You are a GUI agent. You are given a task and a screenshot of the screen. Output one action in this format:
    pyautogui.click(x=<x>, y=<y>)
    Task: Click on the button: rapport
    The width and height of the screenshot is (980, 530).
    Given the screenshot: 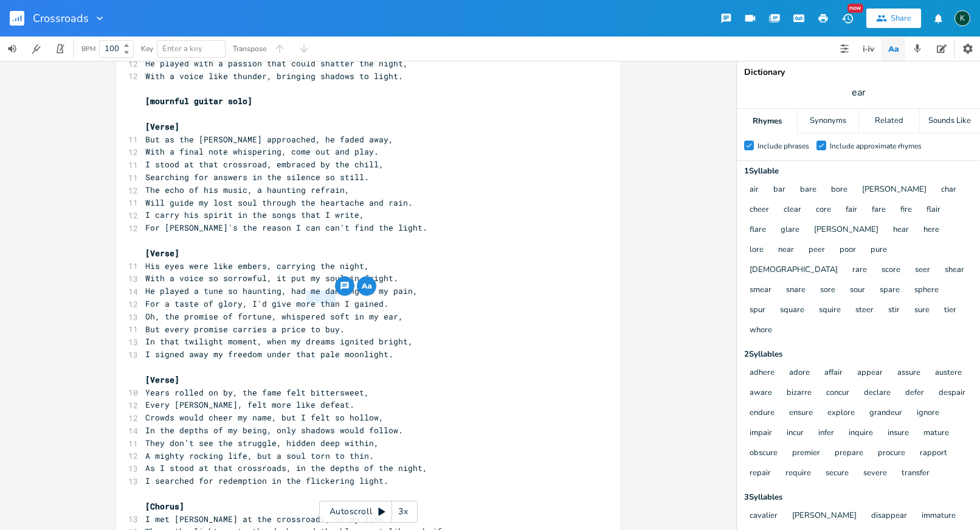 What is the action you would take?
    pyautogui.click(x=934, y=453)
    